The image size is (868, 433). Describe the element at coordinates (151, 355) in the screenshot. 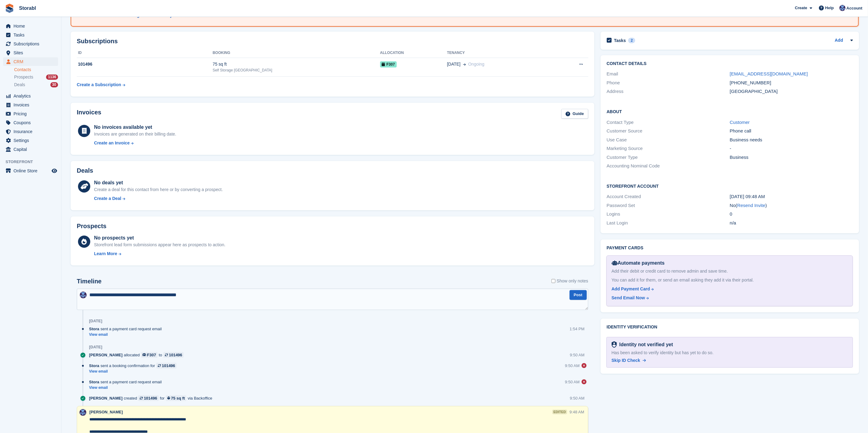

I see `div: F307` at that location.